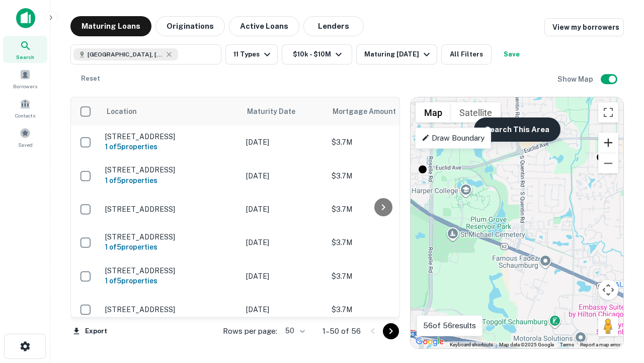 This screenshot has width=644, height=363. Describe the element at coordinates (90, 79) in the screenshot. I see `button: Reset` at that location.